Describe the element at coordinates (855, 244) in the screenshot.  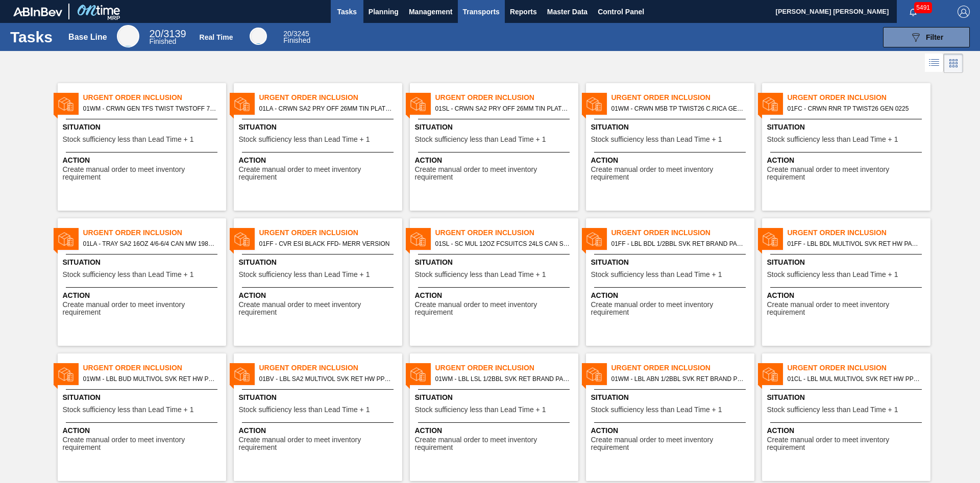
I see `span: 01FF - LBL BDL MULTIVOL SVK RET HW PAPER #3` at that location.